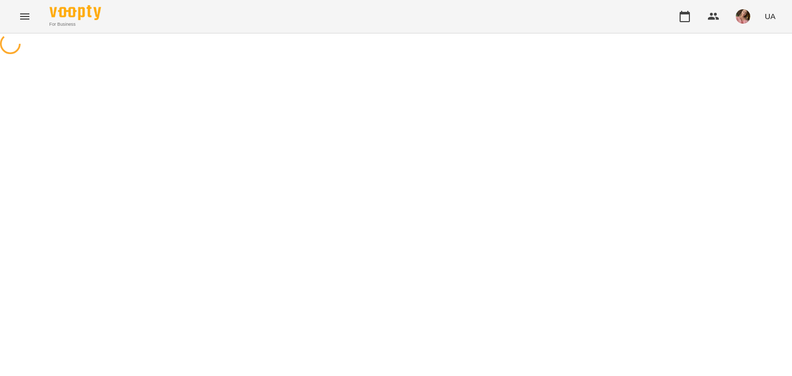 This screenshot has height=376, width=792. Describe the element at coordinates (25, 17) in the screenshot. I see `button: Menu` at that location.